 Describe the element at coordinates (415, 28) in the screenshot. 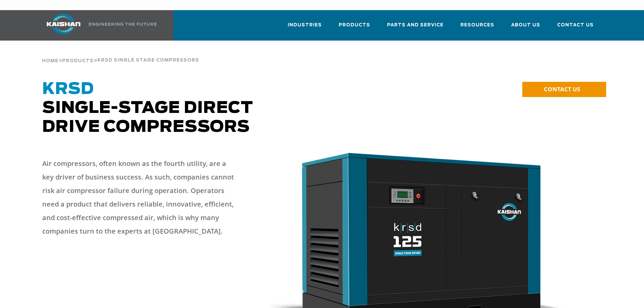

I see `a: Parts and Service` at that location.